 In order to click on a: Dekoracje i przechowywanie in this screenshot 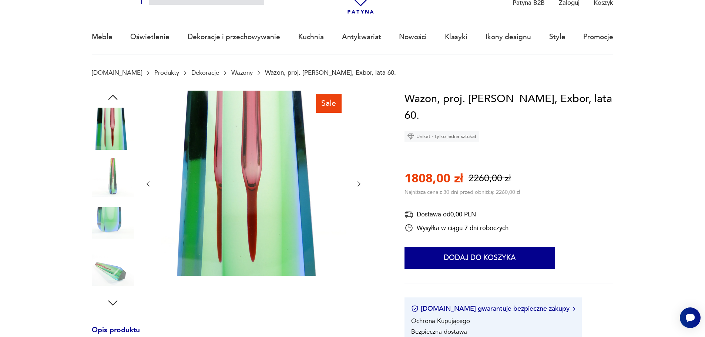, I will do `click(234, 37)`.